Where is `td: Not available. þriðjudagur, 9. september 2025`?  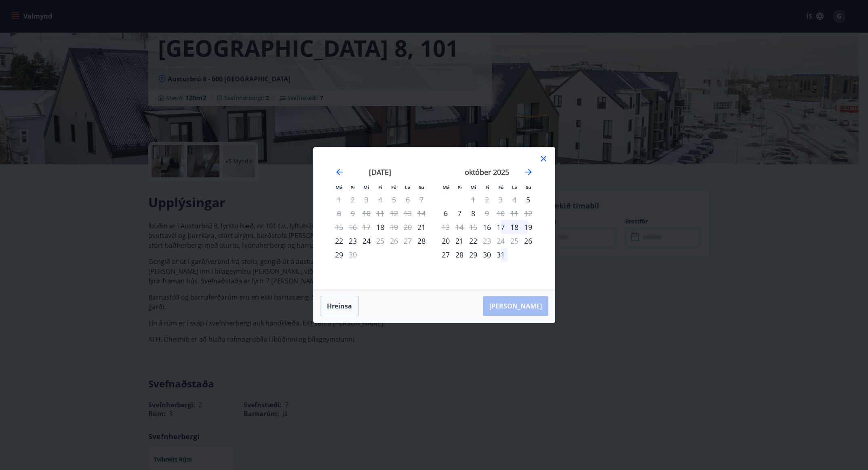 td: Not available. þriðjudagur, 9. september 2025 is located at coordinates (353, 213).